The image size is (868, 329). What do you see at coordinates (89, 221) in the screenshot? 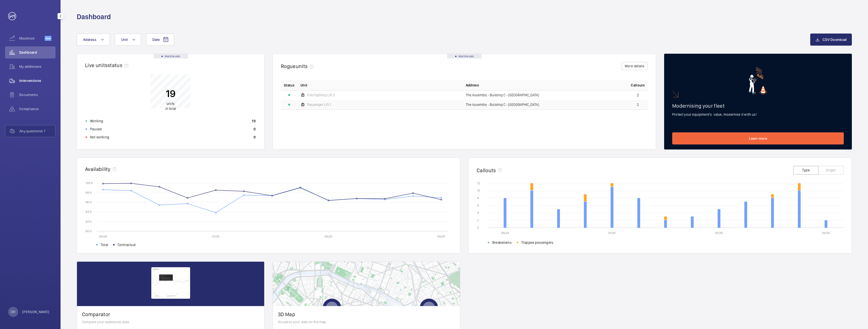
I see `text: 92 %` at bounding box center [89, 221].